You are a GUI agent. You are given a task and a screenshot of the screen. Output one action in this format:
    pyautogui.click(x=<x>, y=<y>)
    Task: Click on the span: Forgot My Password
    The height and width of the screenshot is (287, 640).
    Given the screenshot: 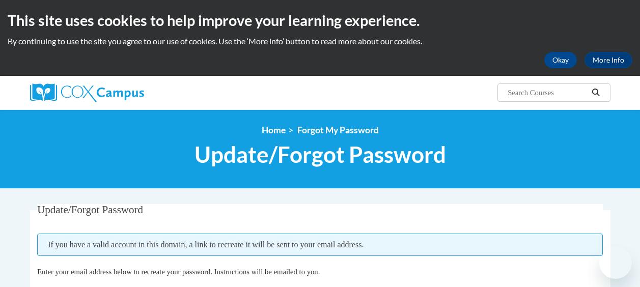 What is the action you would take?
    pyautogui.click(x=338, y=130)
    